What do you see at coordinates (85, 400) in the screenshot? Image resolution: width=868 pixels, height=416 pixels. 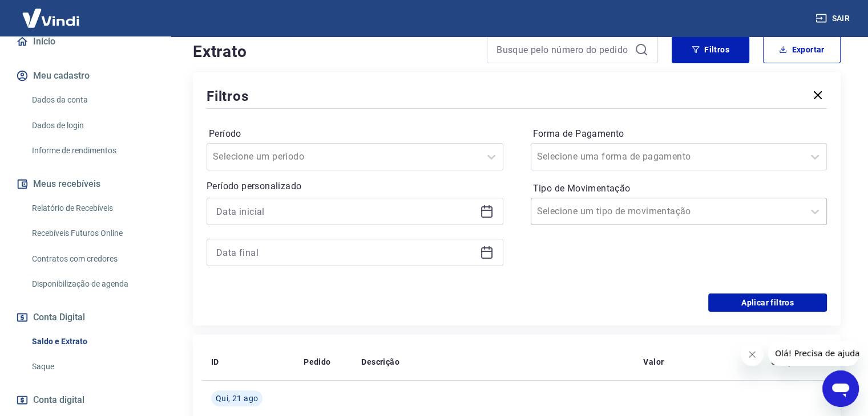 I see `a: Conta digital` at bounding box center [85, 400].